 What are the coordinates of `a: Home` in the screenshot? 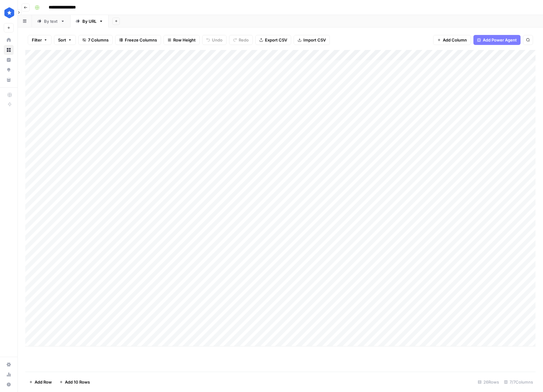 It's located at (9, 40).